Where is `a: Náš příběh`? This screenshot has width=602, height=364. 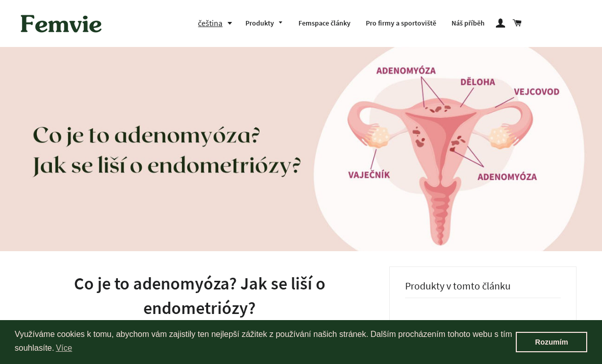 a: Náš příběh is located at coordinates (468, 24).